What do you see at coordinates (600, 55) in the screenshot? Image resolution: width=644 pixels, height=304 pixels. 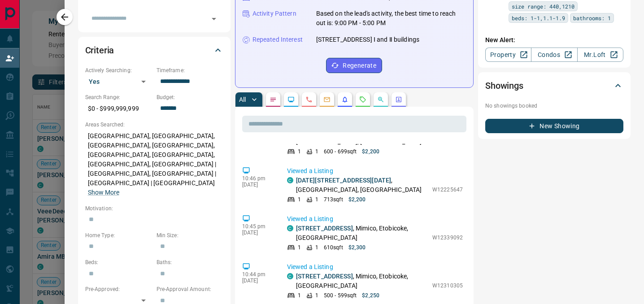 I see `a: Mr.Loft` at bounding box center [600, 55].